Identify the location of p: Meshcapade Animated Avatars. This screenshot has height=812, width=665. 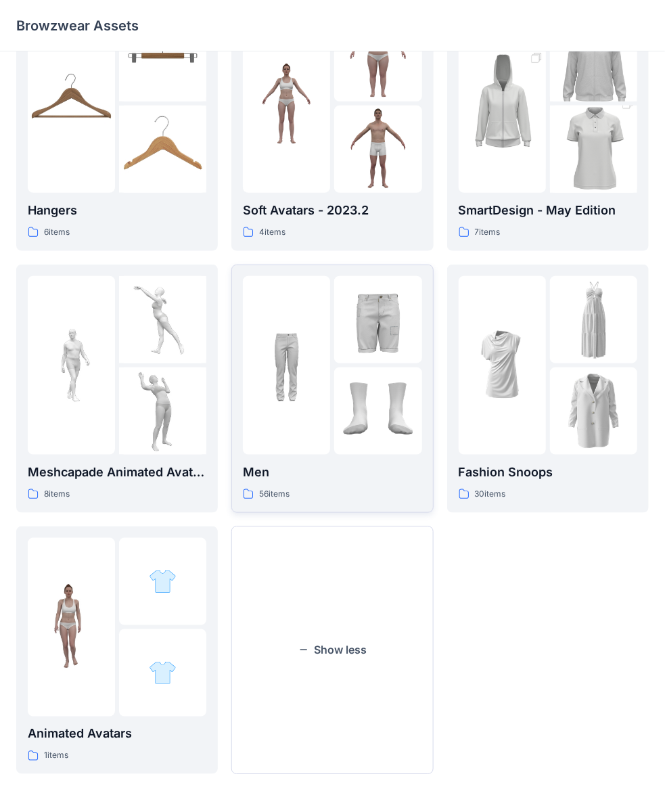
(117, 473).